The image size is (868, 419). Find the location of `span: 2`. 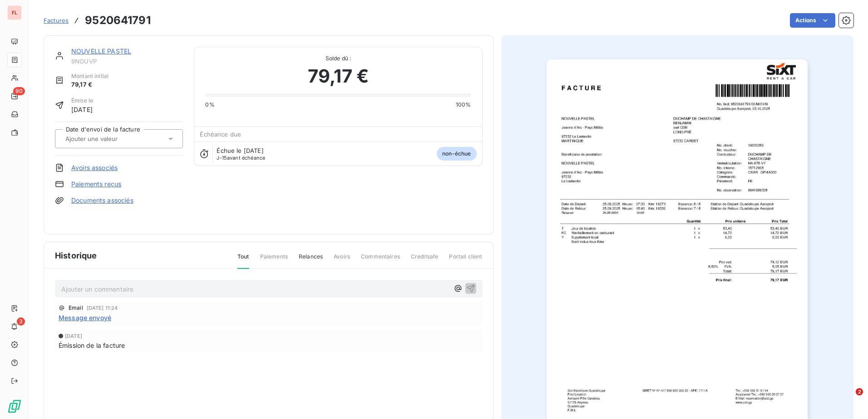

span: 2 is located at coordinates (860, 392).